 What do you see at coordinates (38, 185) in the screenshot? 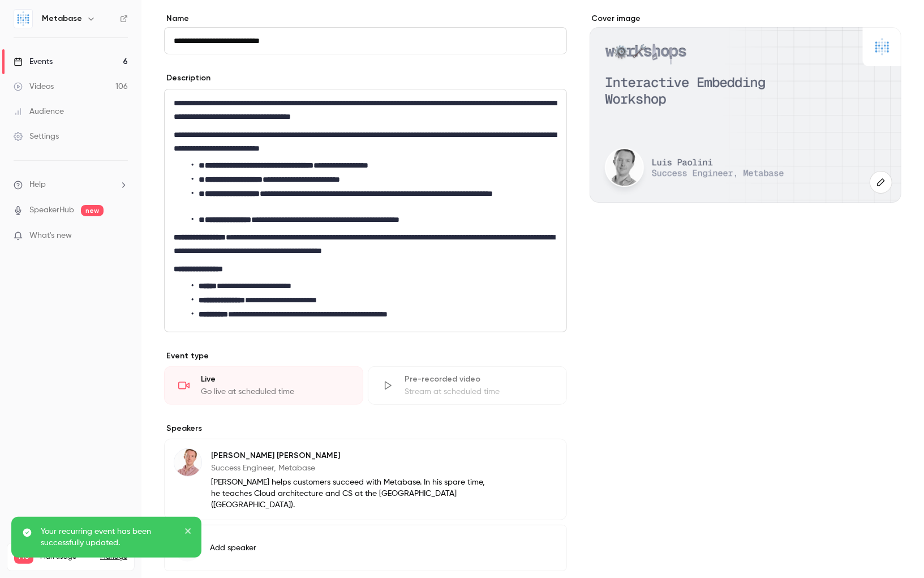
I see `span: Help` at bounding box center [38, 185].